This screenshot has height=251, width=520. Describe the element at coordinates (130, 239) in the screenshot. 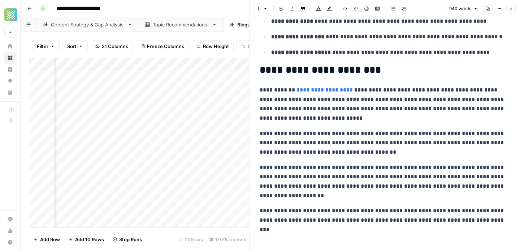

I see `span: Stop Runs` at that location.